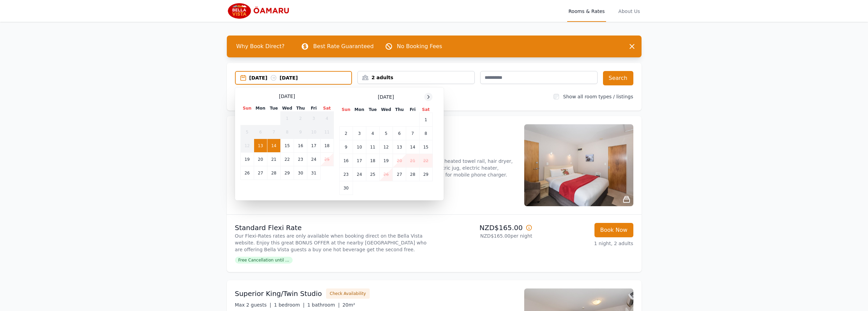 The height and width of the screenshot is (311, 868). What do you see at coordinates (314, 173) in the screenshot?
I see `td: 31` at bounding box center [314, 173].